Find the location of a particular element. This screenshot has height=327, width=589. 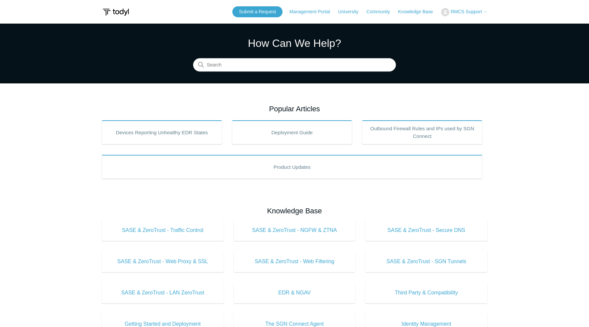

a: SASE & ZeroTrust - Traffic Control is located at coordinates (163, 231).